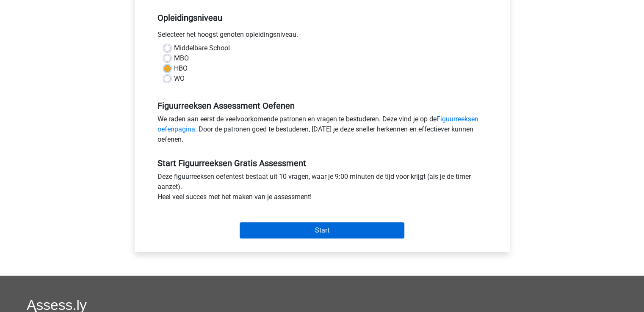 The width and height of the screenshot is (644, 312). Describe the element at coordinates (322, 131) in the screenshot. I see `div: We raden aan eerst de veelvoorkomende patronen en vragen te bestuderen. Deze vind je op de . Door...` at that location.